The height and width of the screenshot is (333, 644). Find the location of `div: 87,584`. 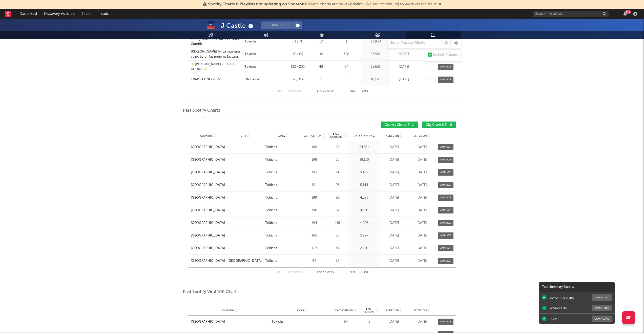

div: 87,584 is located at coordinates (375, 55).